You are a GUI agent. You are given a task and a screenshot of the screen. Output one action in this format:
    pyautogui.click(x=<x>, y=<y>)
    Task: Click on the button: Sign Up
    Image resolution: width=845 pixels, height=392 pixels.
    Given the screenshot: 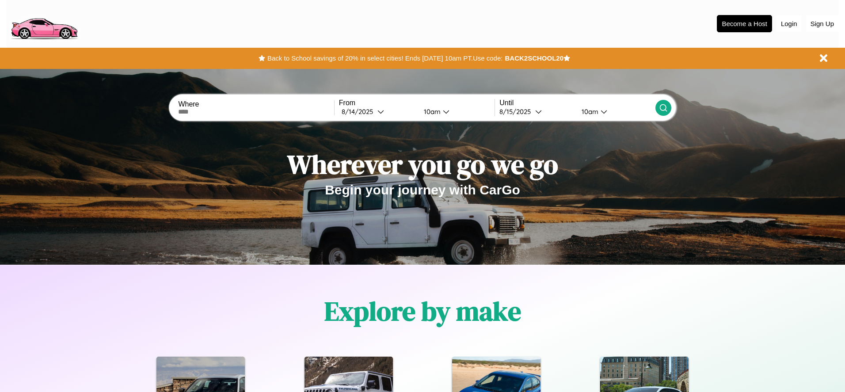 What is the action you would take?
    pyautogui.click(x=822, y=23)
    